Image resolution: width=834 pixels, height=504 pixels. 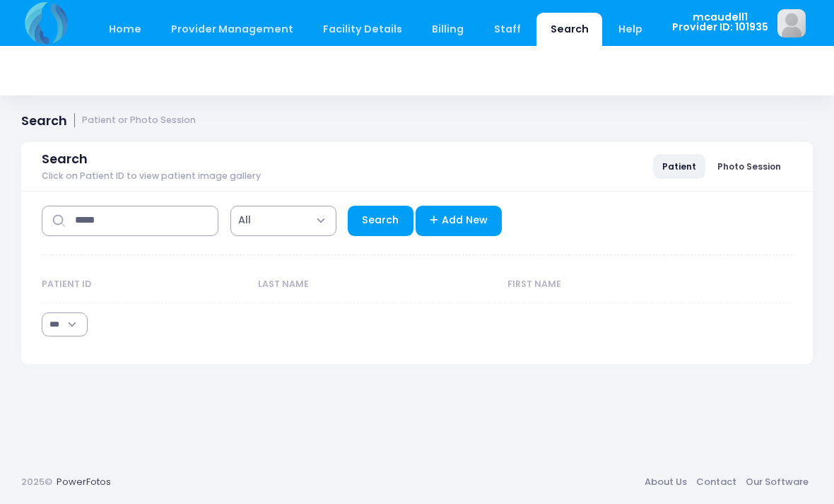 What do you see at coordinates (631, 29) in the screenshot?
I see `a: Help` at bounding box center [631, 29].